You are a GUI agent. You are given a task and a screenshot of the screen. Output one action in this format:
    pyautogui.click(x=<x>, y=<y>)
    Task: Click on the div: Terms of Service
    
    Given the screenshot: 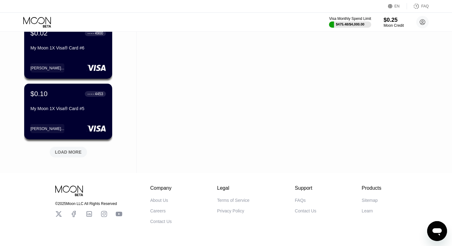 What is the action you would take?
    pyautogui.click(x=233, y=200)
    